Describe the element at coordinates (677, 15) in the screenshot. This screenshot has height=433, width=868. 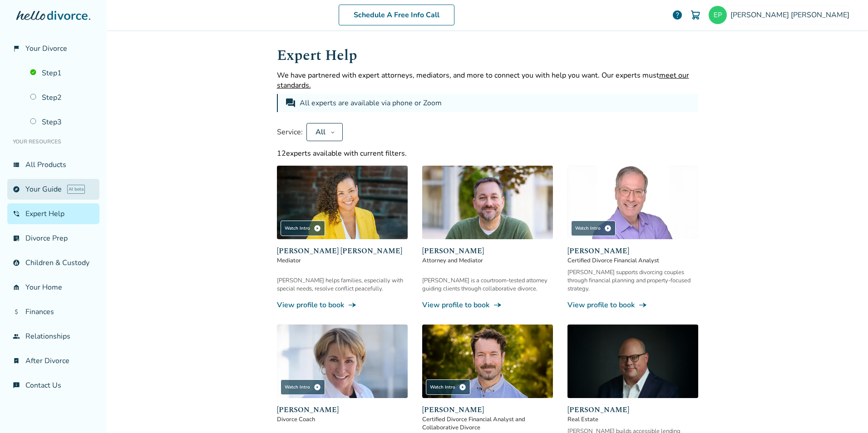
I see `span: help` at that location.